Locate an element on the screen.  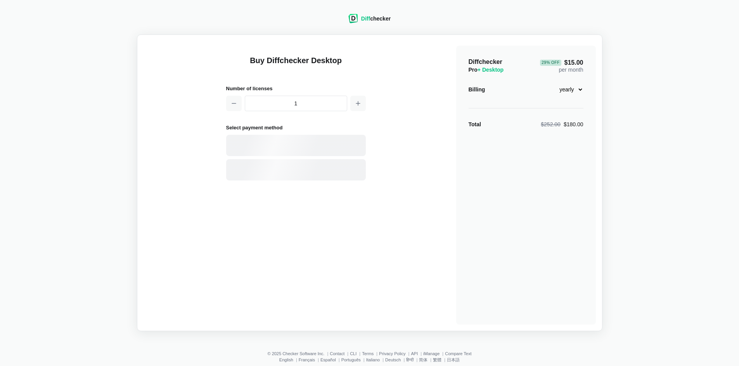
img: Diffchecker logo is located at coordinates (353, 19).